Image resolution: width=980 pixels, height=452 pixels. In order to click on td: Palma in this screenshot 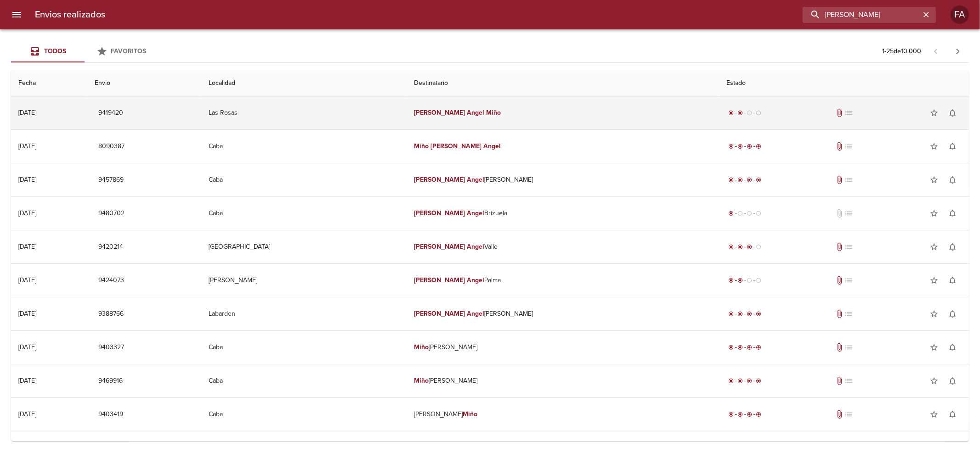, I will do `click(563, 280)`.